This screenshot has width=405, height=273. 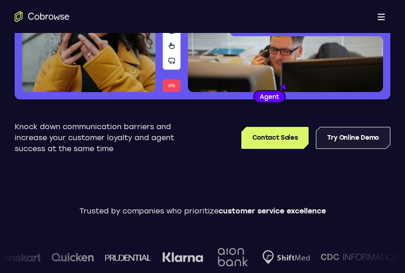 What do you see at coordinates (272, 210) in the screenshot?
I see `span: customer service excellence` at bounding box center [272, 210].